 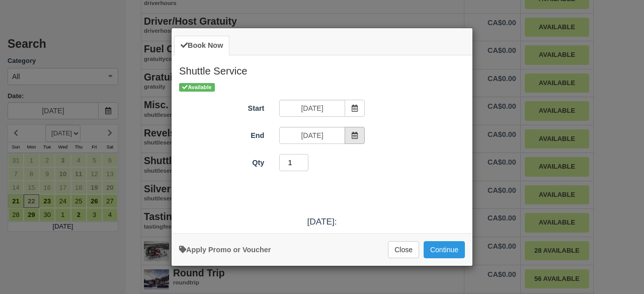 I want to click on div: Item Modal, so click(x=322, y=141).